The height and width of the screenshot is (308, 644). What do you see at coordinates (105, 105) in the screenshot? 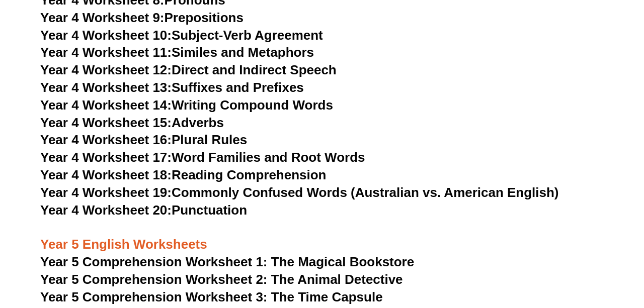
I see `span: Year 4 Worksheet 14:` at bounding box center [105, 105].